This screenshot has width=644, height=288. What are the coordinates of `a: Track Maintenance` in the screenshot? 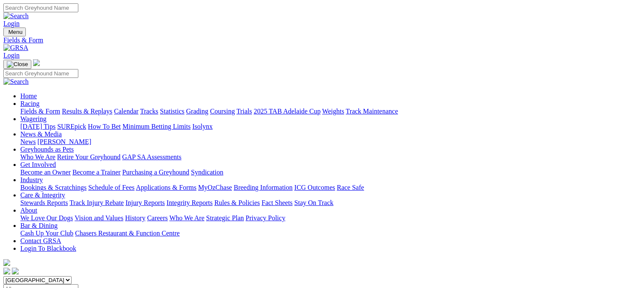 It's located at (372, 111).